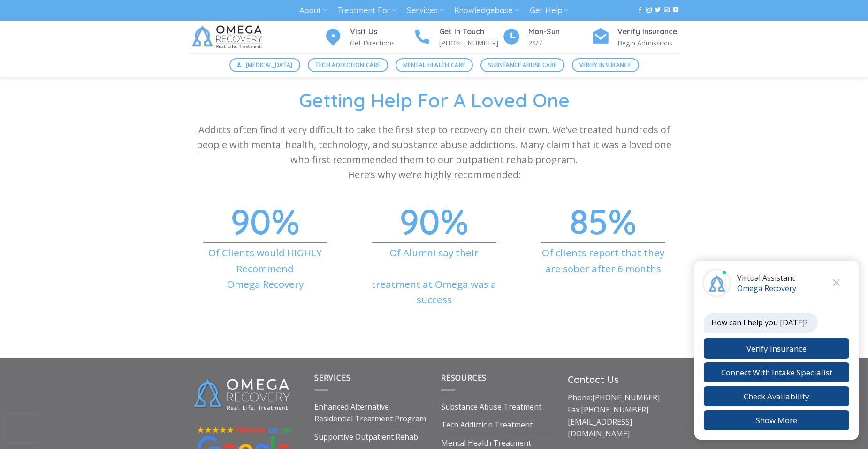  What do you see at coordinates (434, 65) in the screenshot?
I see `a: Mental Health Care` at bounding box center [434, 65].